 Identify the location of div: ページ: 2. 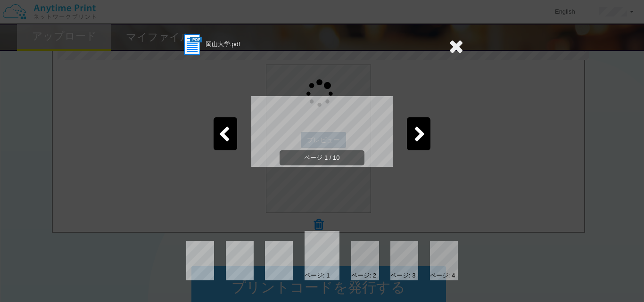
(363, 275).